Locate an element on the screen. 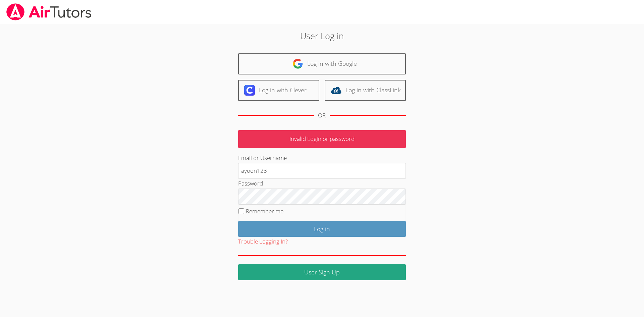  img: clever-logo-6eab21bc6e7a338710f1a6ff85c0baf02591cd810cc4098c63d3a4b26e2feb20.svg is located at coordinates (250, 90).